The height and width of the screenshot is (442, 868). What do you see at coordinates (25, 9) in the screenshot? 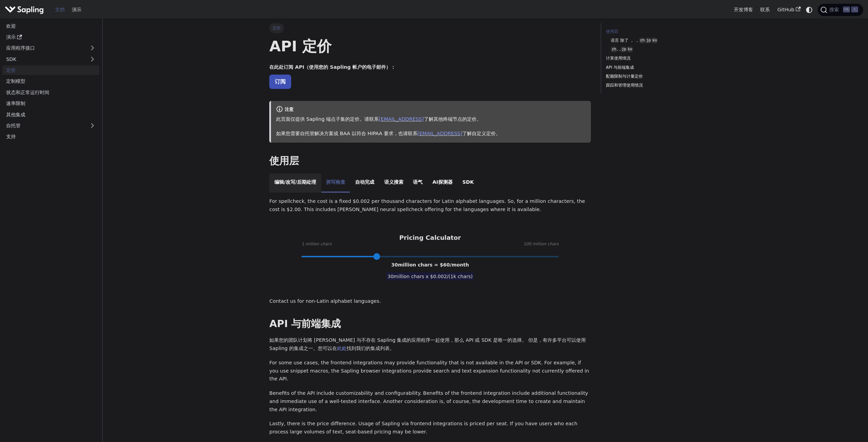
I see `a: Sapling.ai` at bounding box center [25, 9].